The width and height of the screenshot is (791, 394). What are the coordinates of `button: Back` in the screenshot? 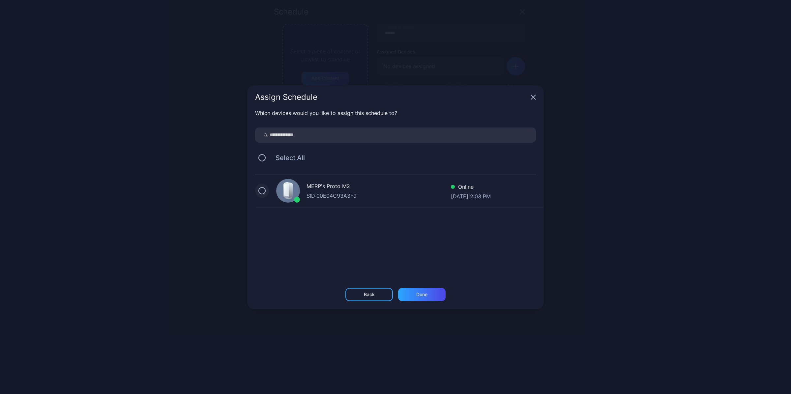 It's located at (369, 295).